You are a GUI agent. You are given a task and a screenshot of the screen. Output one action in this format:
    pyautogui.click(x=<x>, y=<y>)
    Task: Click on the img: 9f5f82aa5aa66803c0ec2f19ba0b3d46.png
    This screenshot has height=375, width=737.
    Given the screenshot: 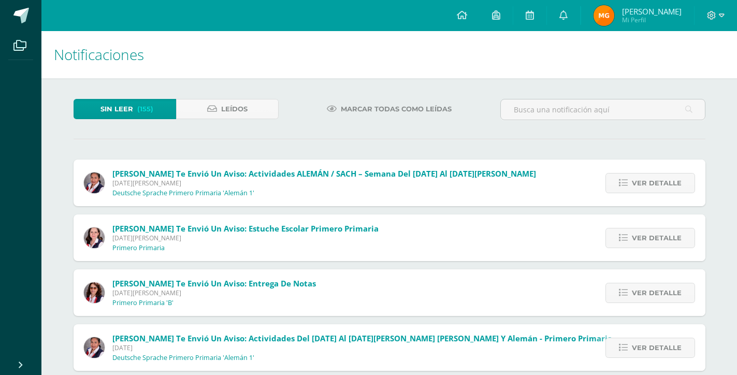 What is the action you would take?
    pyautogui.click(x=604, y=16)
    